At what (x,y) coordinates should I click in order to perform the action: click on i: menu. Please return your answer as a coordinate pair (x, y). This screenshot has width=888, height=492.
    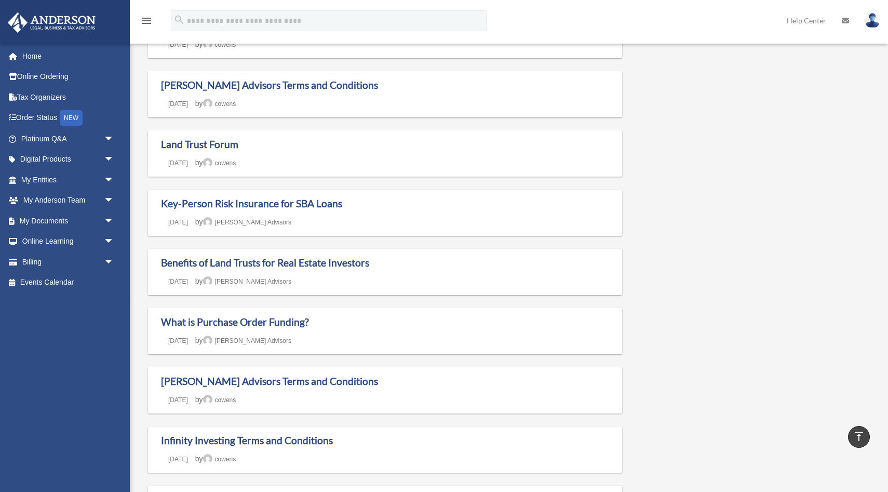
    Looking at the image, I should click on (146, 21).